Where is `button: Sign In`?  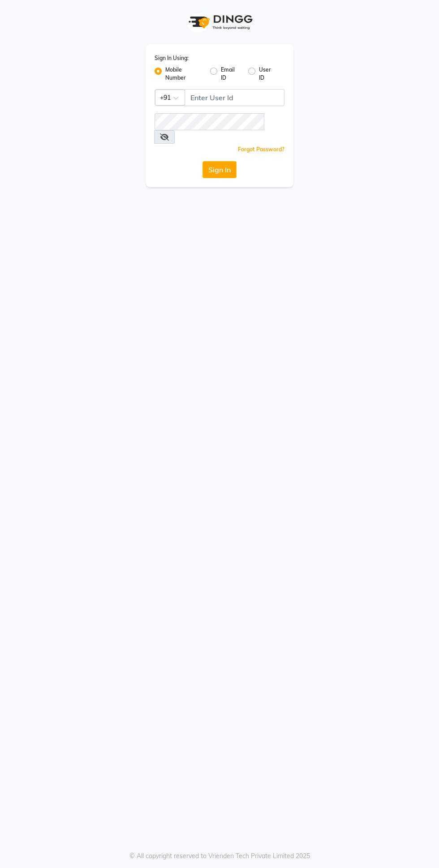
button: Sign In is located at coordinates (220, 170).